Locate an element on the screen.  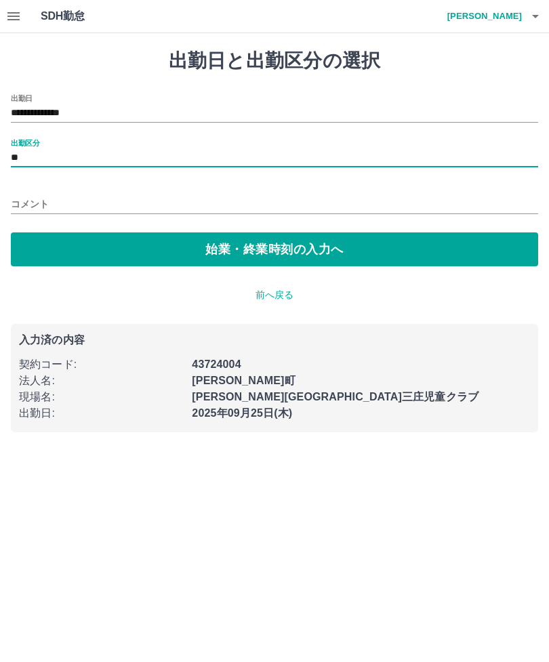
b: 2025年09月25日(木) is located at coordinates (242, 413).